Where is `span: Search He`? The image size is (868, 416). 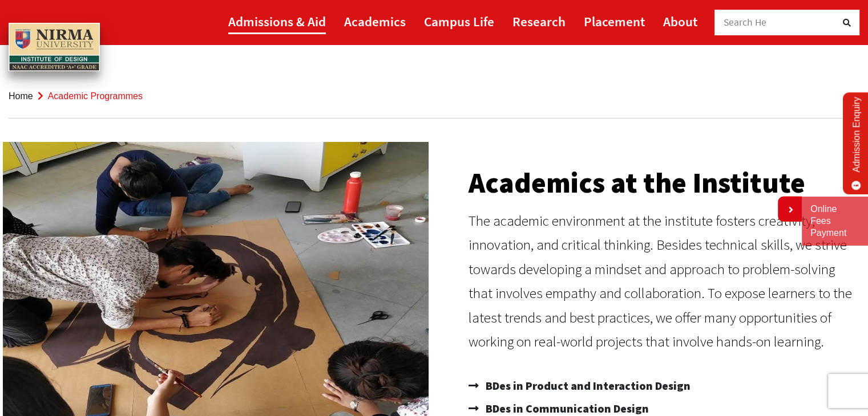
span: Search He is located at coordinates (745, 22).